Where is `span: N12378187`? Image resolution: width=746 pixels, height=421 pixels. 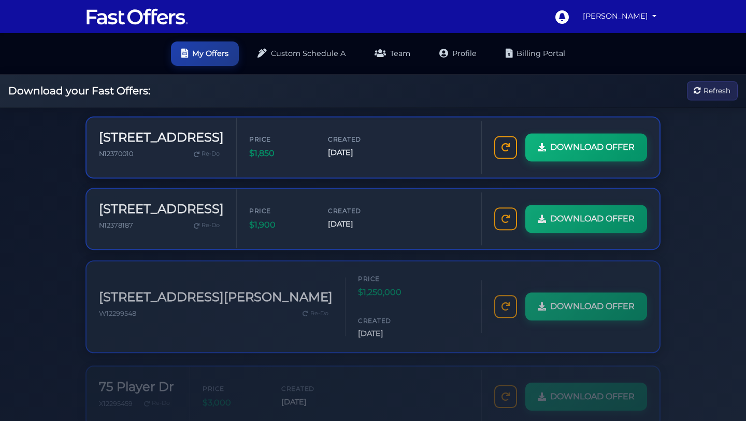 span: N12378187 is located at coordinates (116, 224).